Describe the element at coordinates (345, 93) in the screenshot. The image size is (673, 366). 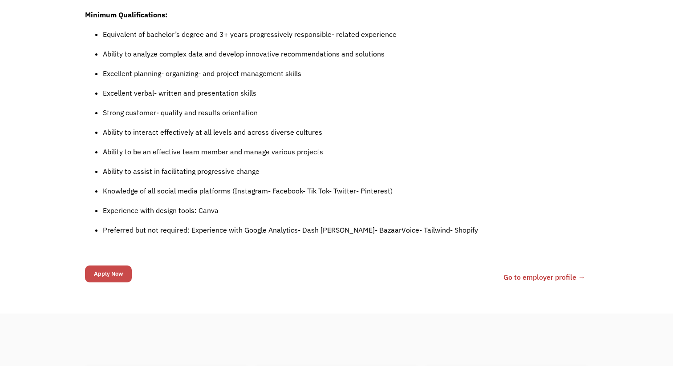
I see `p: Excellent verbal- written and presentation skills` at that location.